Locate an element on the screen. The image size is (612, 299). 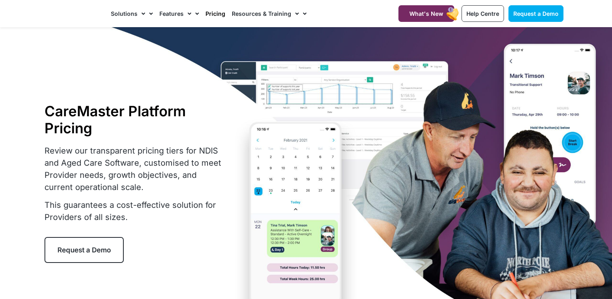
p: This guarantees a cost-effective solution for Providers of all sizes. is located at coordinates (136, 211).